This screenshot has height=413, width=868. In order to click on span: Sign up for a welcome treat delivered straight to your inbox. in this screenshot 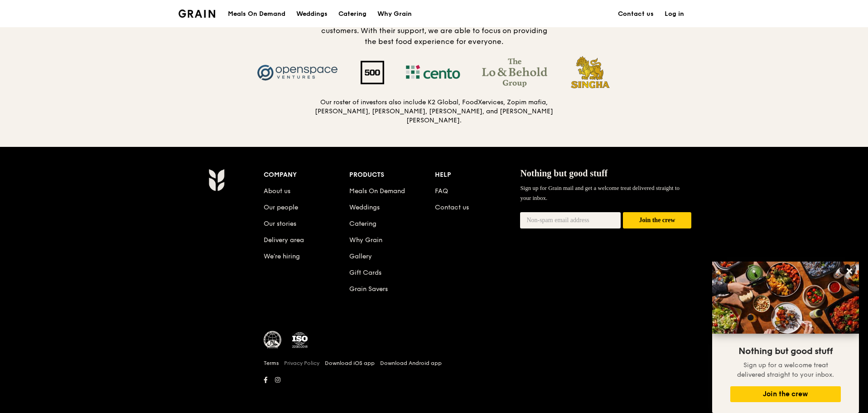, I will do `click(785, 370)`.